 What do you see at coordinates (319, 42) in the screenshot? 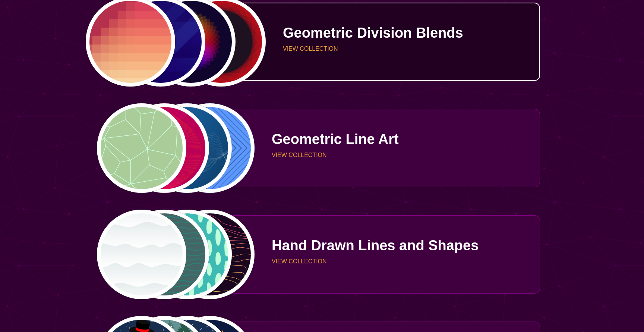
I see `a: red-to-yellow gradient large pixel gridblue abstract angled geometric backgroundcolorful geometri...` at bounding box center [319, 42].